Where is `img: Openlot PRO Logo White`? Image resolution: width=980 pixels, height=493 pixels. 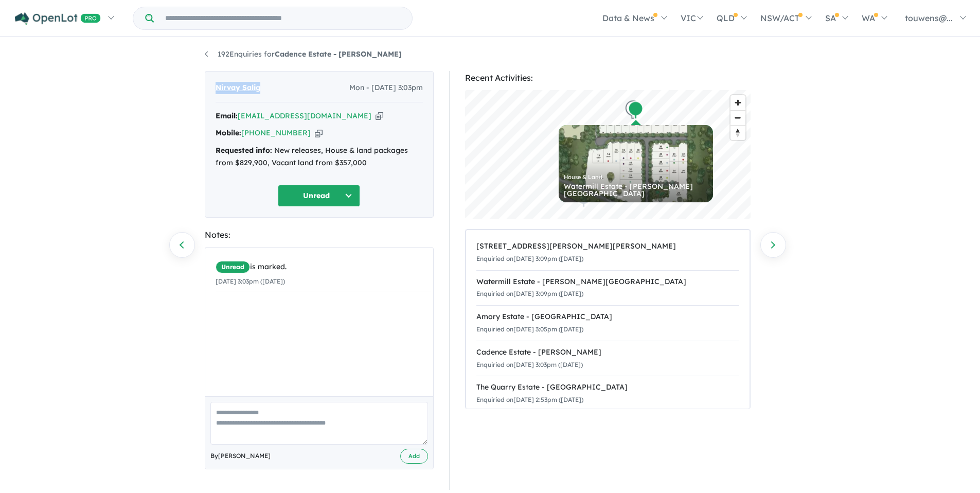
img: Openlot PRO Logo White is located at coordinates (57, 18).